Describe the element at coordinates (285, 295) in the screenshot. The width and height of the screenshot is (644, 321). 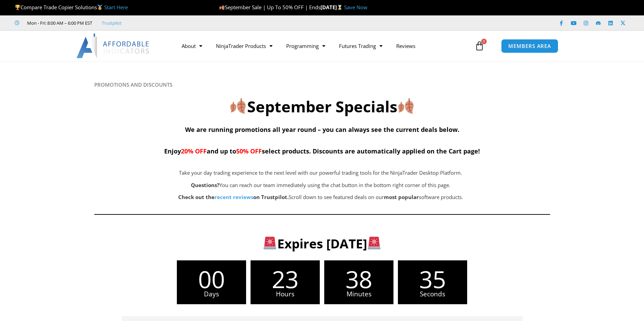
I see `span: Hours` at that location.